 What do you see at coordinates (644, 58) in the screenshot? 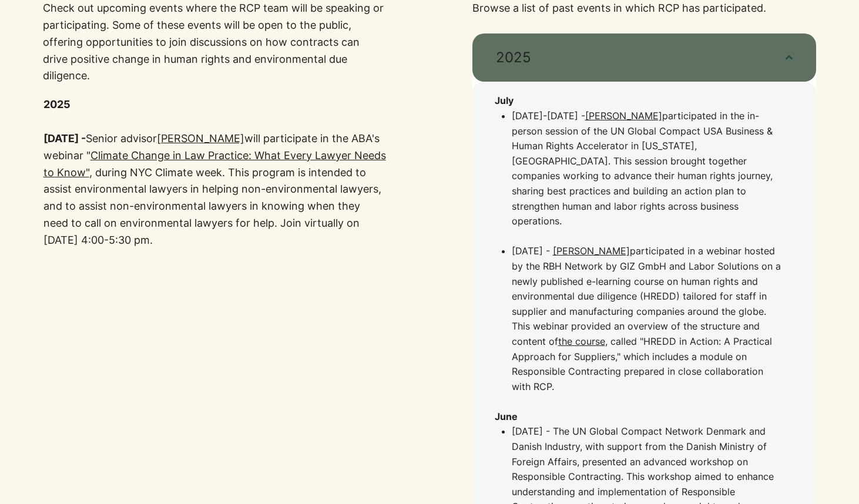
I see `button: 2025` at bounding box center [644, 58].